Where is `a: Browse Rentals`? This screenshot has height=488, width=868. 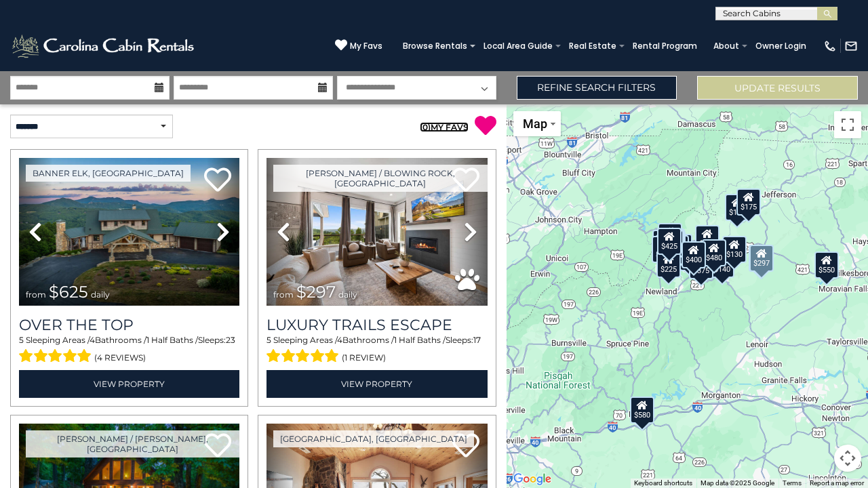
a: Browse Rentals is located at coordinates (435, 46).